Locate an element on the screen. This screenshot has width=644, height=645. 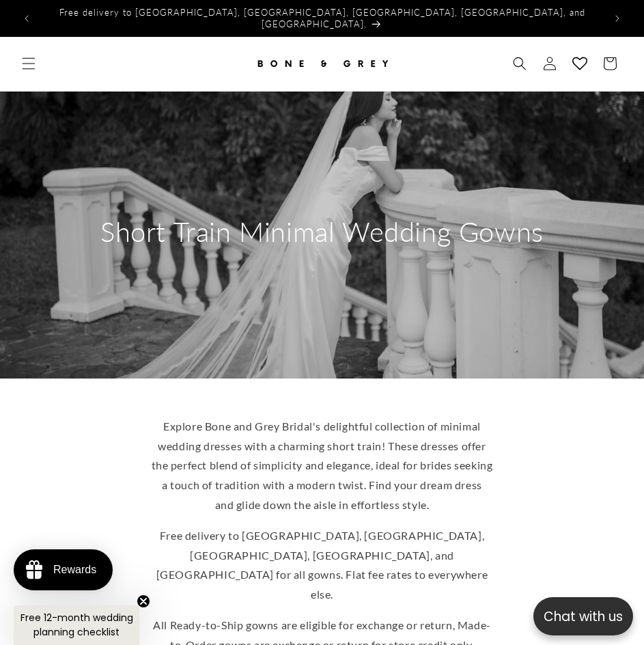
span: Free 12-month wedding planning checklist is located at coordinates (76, 625).